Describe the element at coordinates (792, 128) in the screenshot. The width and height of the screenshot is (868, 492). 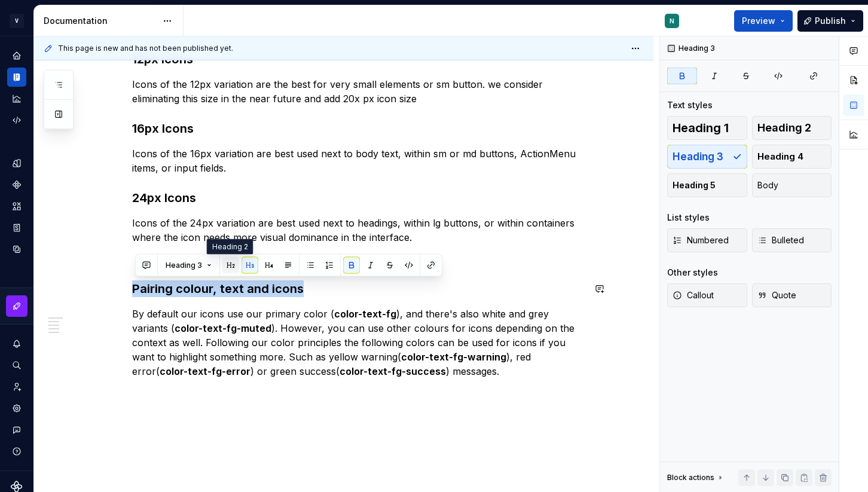
I see `button: Heading 2` at that location.